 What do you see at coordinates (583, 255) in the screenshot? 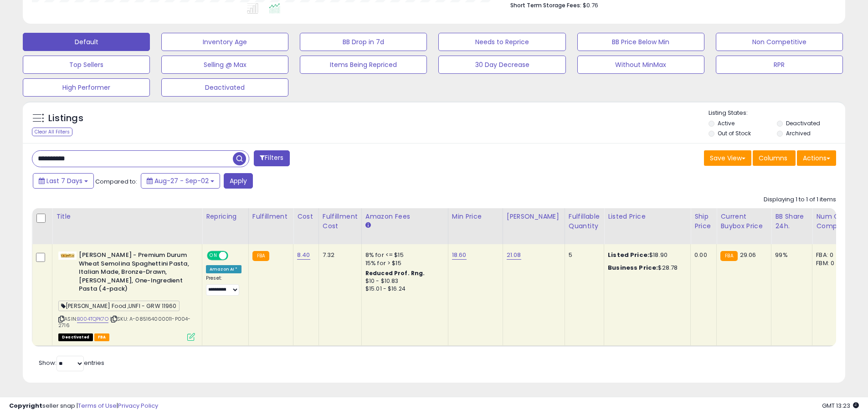
I see `div: 5` at bounding box center [583, 255].